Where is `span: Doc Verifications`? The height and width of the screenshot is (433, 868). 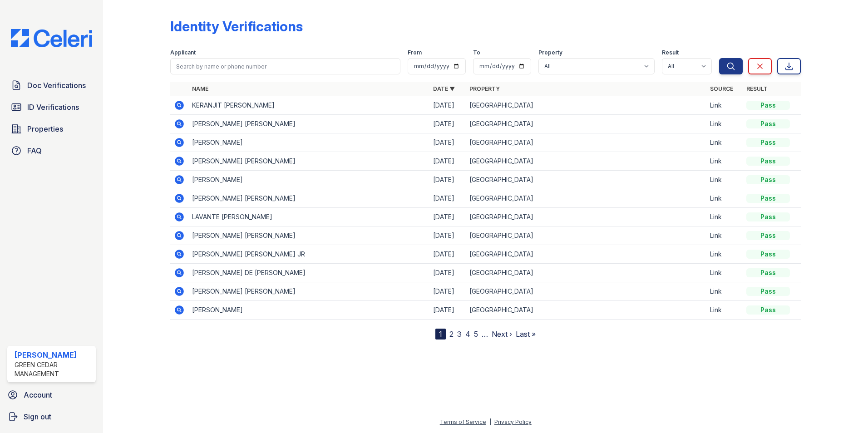
span: Doc Verifications is located at coordinates (57, 85).